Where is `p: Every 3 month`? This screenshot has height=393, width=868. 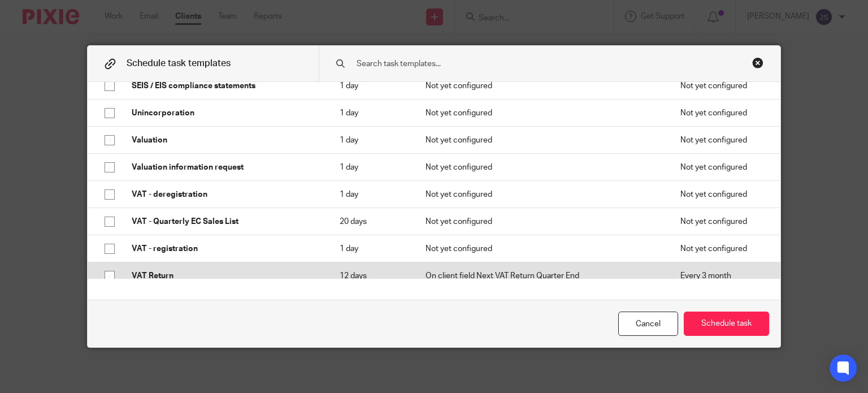
p: Every 3 month is located at coordinates (722, 276).